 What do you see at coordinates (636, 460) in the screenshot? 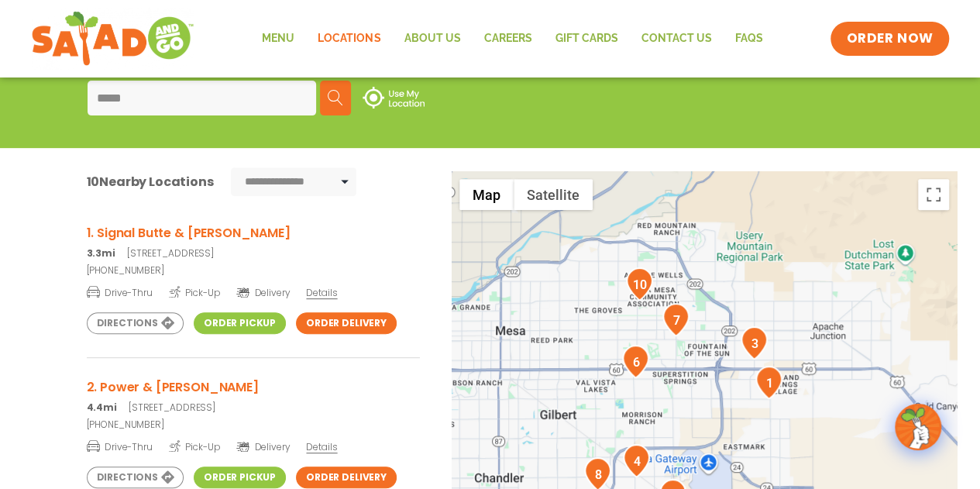
I see `div: 4` at bounding box center [636, 460].